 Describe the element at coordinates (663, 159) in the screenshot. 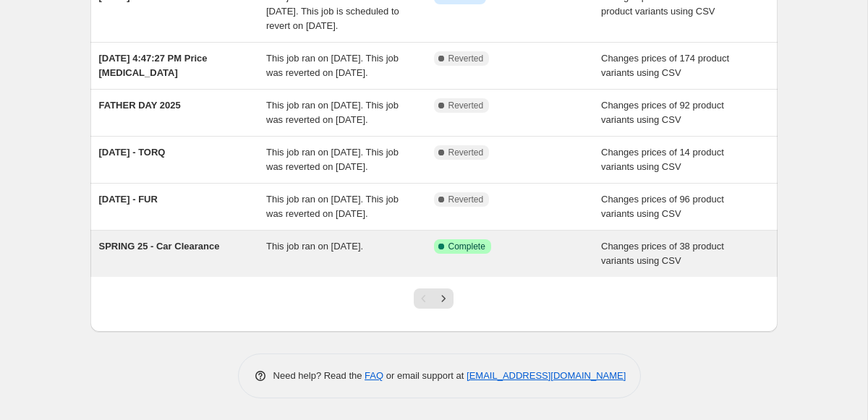

I see `span: Changes prices of 14 product variants using CSV` at that location.